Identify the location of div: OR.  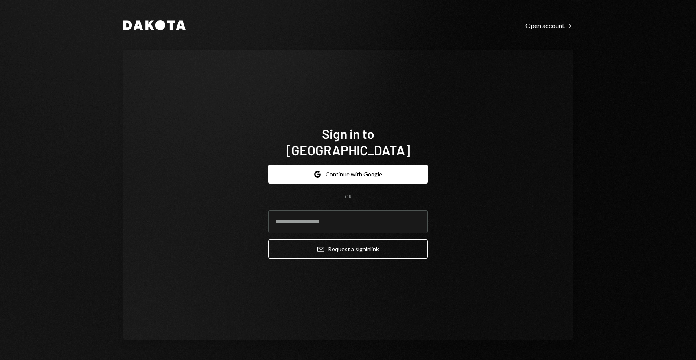
(348, 197).